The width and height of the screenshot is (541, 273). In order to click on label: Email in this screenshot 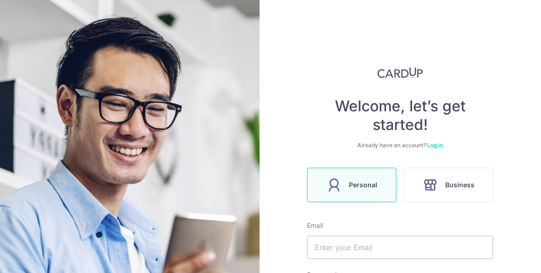, I will do `click(315, 225)`.